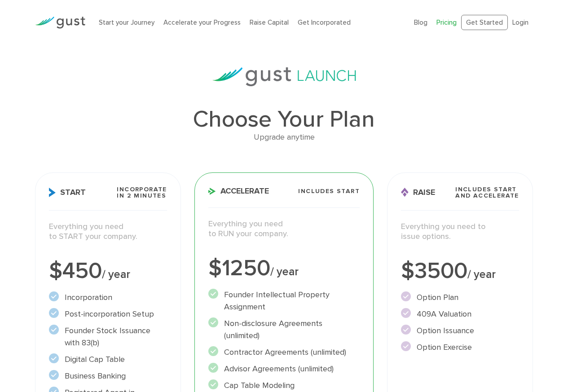  What do you see at coordinates (460, 314) in the screenshot?
I see `li: 409A Valuation` at bounding box center [460, 314].